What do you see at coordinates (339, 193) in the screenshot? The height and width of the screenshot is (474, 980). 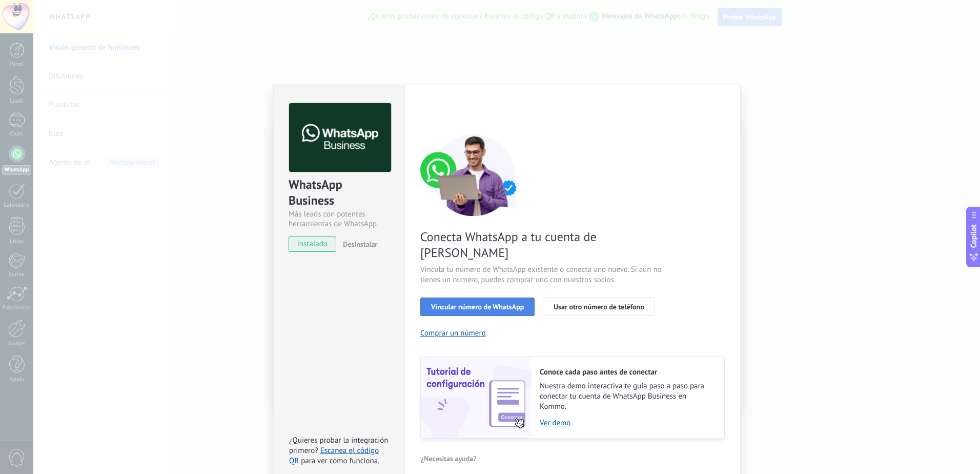 I see `div: WhatsApp Business` at bounding box center [339, 193].